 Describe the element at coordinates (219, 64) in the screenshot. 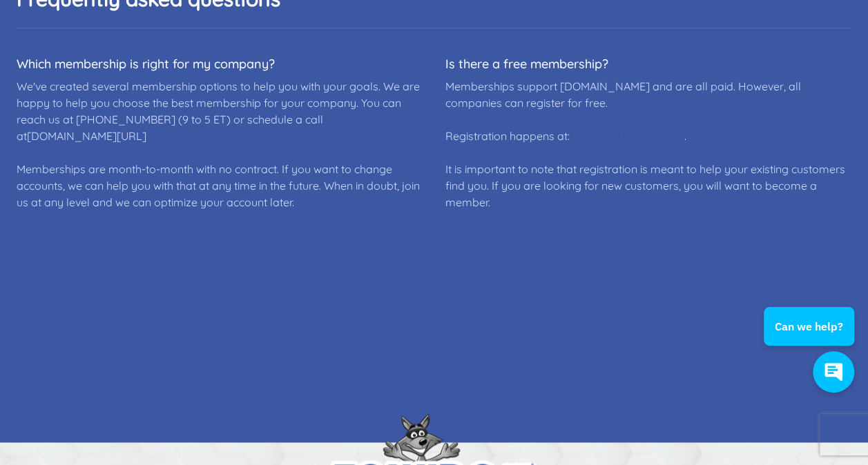

I see `dt: Which membership is right for my company?` at that location.